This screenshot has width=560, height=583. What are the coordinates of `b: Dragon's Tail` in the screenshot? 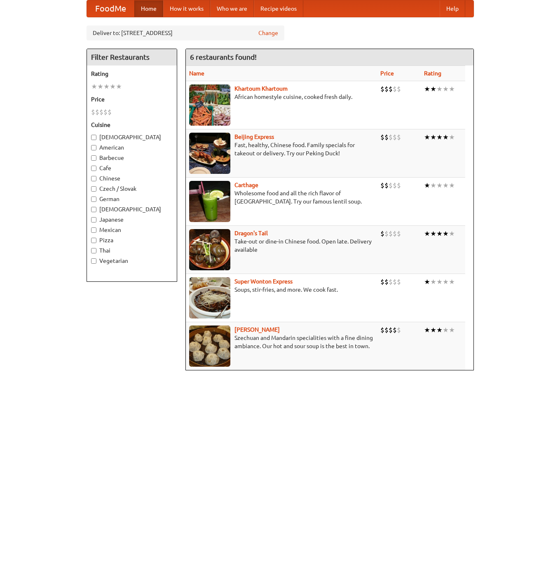 It's located at (251, 233).